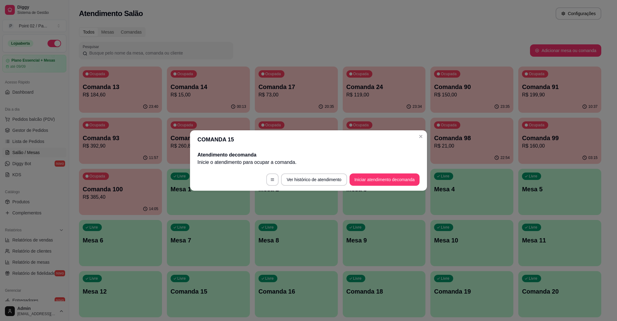 Image resolution: width=617 pixels, height=321 pixels. What do you see at coordinates (314, 180) in the screenshot?
I see `button: Ver histórico de atendimento` at bounding box center [314, 180].